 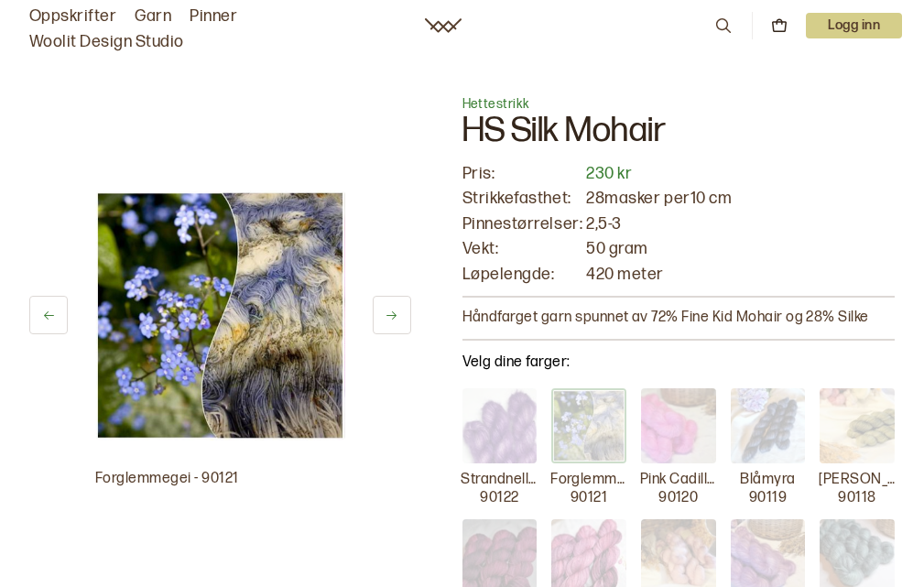 I want to click on p: Logg inn, so click(x=854, y=26).